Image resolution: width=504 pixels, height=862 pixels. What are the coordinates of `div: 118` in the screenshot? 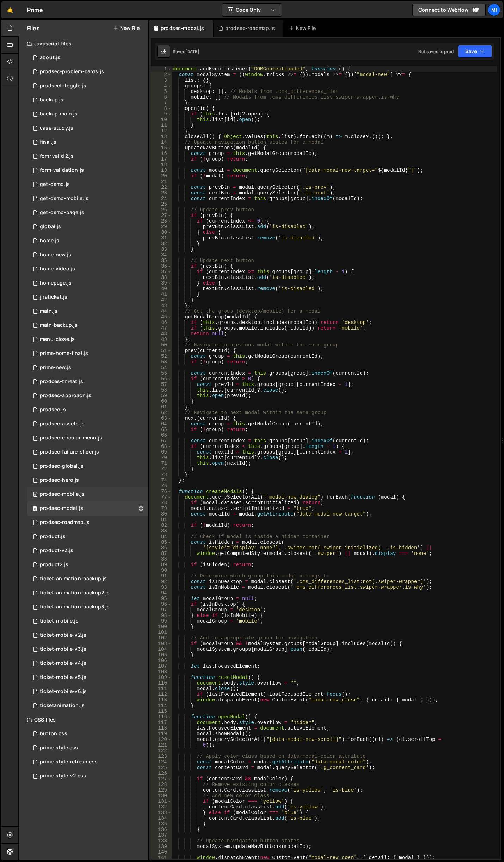 It's located at (161, 729).